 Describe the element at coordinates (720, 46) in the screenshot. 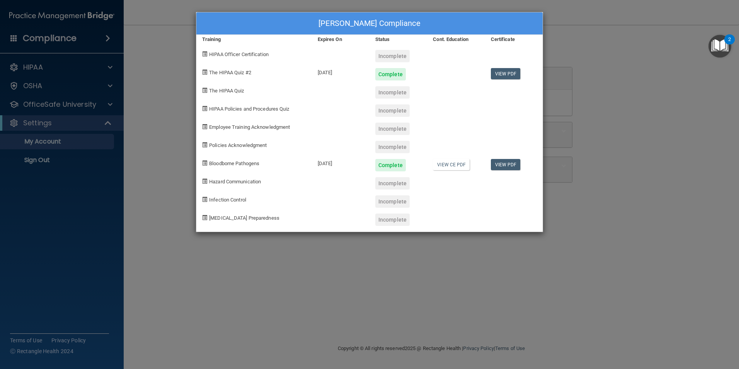

I see `button: Open Resource Center, 2 new notifications` at that location.